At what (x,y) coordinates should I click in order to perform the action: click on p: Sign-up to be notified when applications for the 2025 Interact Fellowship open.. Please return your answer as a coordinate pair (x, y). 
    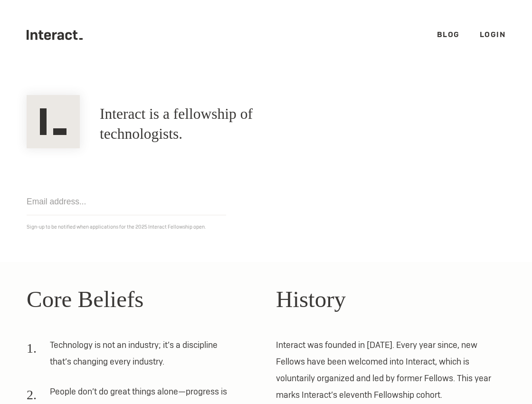
    Looking at the image, I should click on (266, 227).